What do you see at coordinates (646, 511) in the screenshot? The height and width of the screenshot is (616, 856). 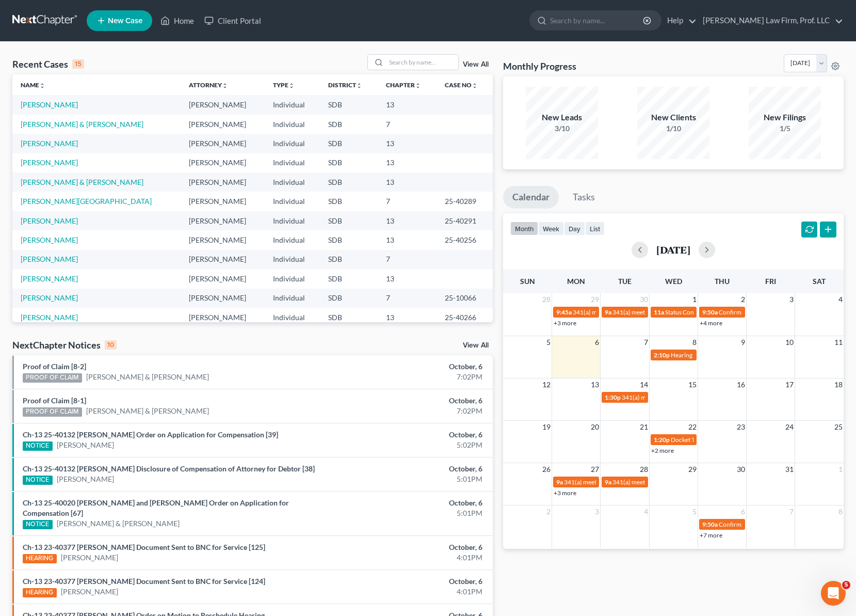 I see `span: 4` at bounding box center [646, 511].